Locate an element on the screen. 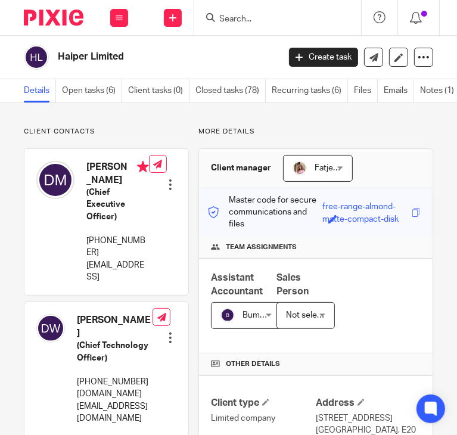 Image resolution: width=457 pixels, height=435 pixels. a: Details is located at coordinates (40, 90).